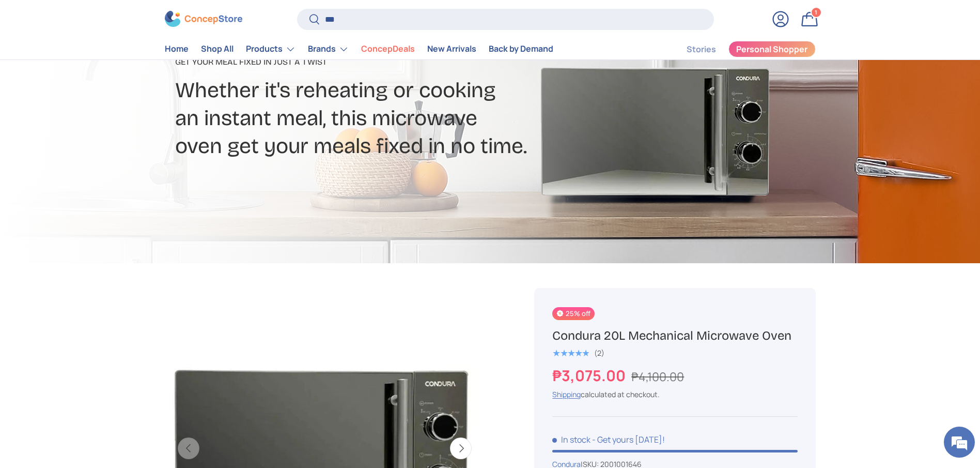 The height and width of the screenshot is (468, 980). I want to click on summary: Products, so click(271, 49).